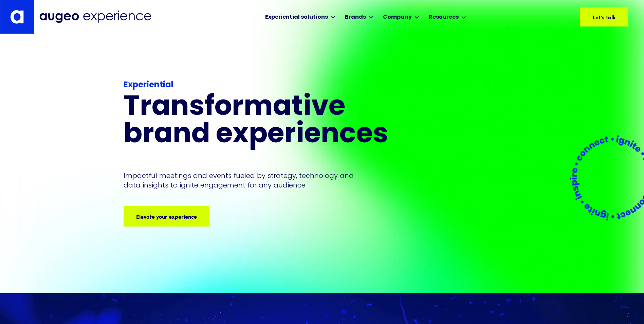  I want to click on div: Company, so click(397, 17).